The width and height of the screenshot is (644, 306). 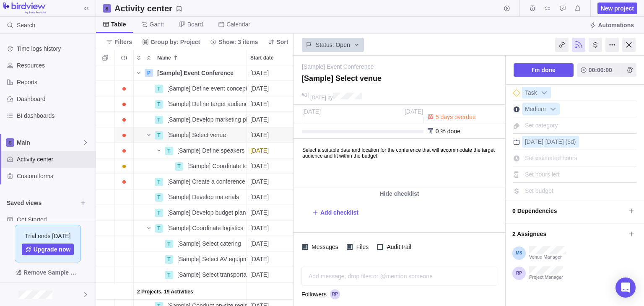 What do you see at coordinates (205, 181) in the screenshot?
I see `div: [Sample] Create a conference program` at bounding box center [205, 181].